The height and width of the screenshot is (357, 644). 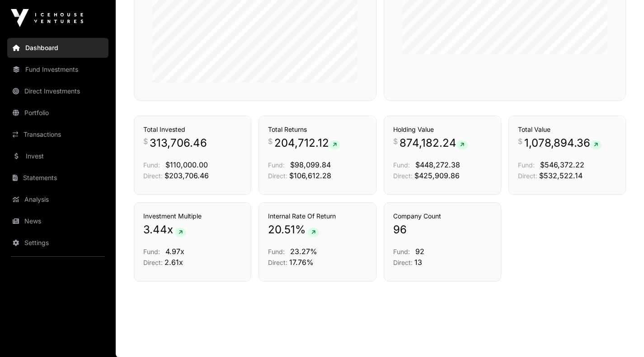 What do you see at coordinates (317, 216) in the screenshot?
I see `h3: Internal Rate Of Return` at bounding box center [317, 216].